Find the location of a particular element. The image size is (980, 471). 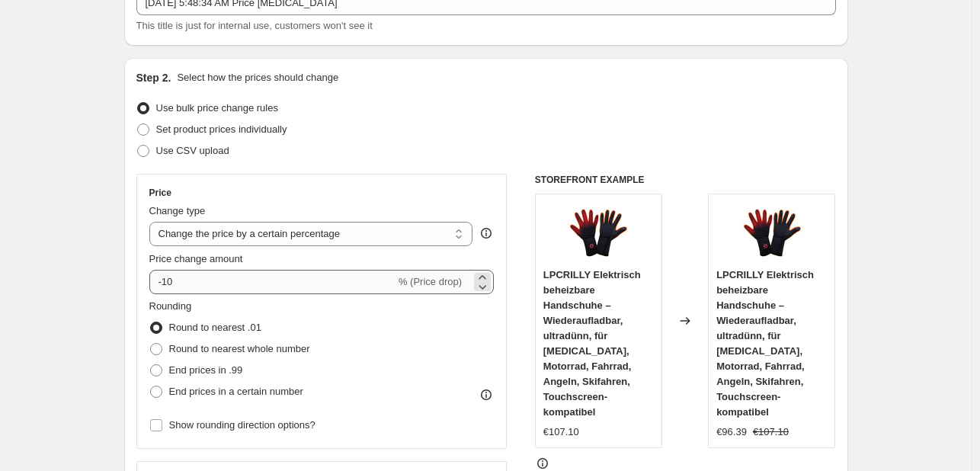

strike: €107.10 is located at coordinates (770, 432).